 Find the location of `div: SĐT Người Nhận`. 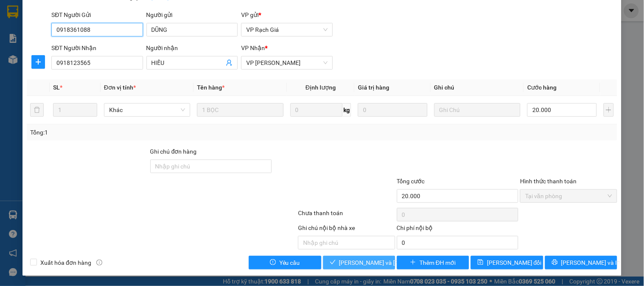

div: SĐT Người Nhận is located at coordinates (97, 48).